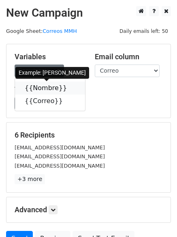  What do you see at coordinates (39, 71) in the screenshot?
I see `a: Copy/paste...` at bounding box center [39, 71].